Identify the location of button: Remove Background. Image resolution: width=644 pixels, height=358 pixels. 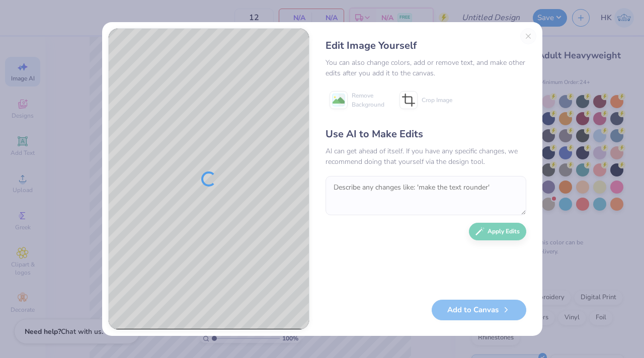
(357, 100).